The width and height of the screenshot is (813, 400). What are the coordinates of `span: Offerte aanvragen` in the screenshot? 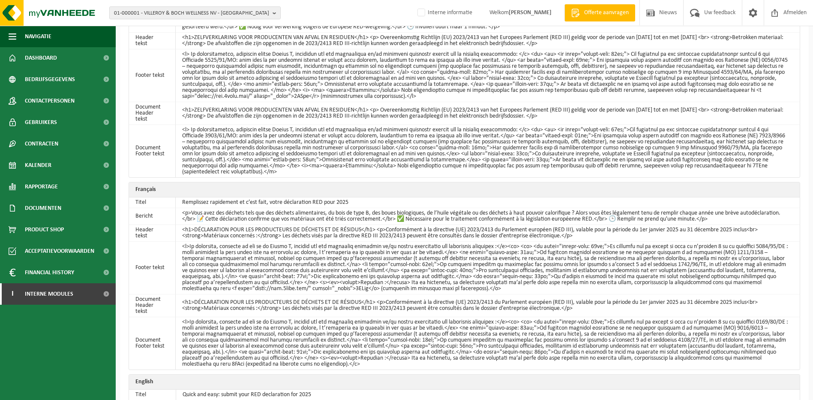 It's located at (607, 13).